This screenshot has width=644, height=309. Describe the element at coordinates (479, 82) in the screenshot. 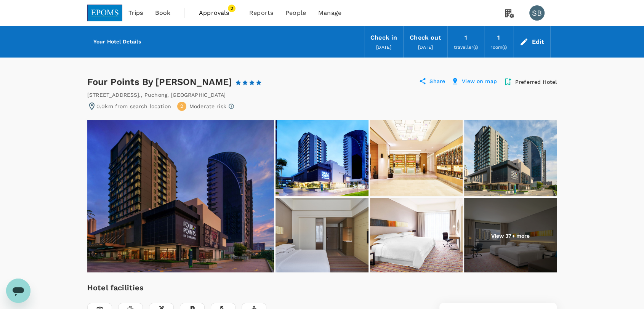

I see `p: View on map` at that location.